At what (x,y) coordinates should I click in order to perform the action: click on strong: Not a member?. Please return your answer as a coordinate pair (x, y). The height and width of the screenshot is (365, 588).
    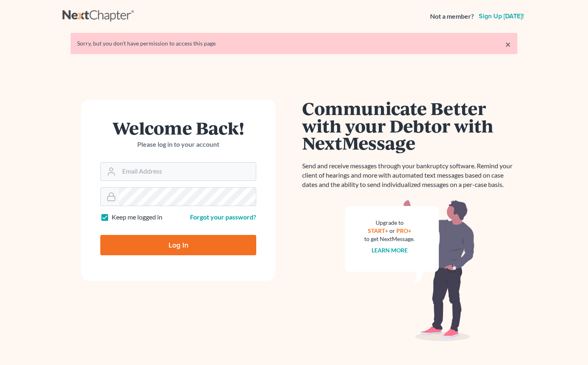
    Looking at the image, I should click on (452, 16).